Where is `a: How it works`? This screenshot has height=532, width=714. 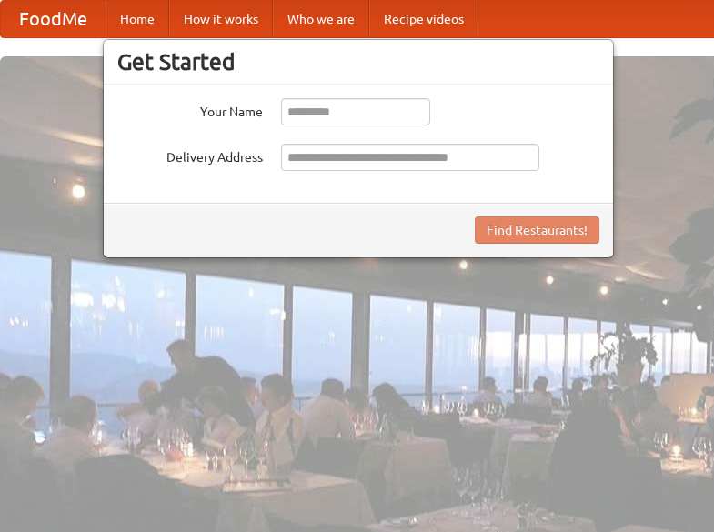 a: How it works is located at coordinates (221, 19).